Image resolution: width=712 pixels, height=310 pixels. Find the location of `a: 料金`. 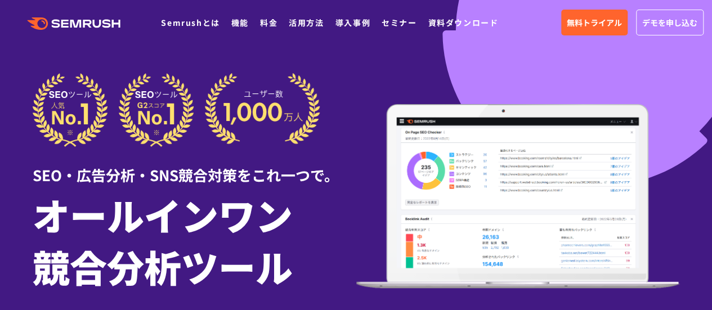

a: 料金 is located at coordinates (268, 23).